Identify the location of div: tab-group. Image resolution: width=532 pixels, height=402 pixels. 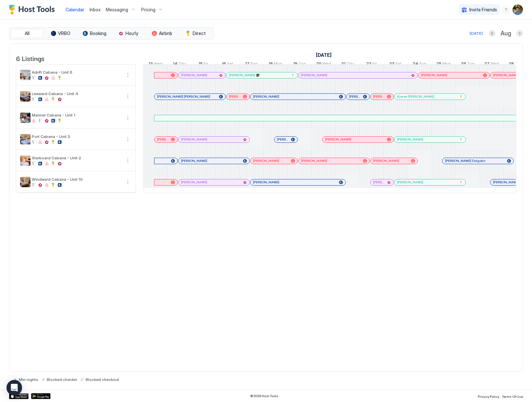
(111, 33).